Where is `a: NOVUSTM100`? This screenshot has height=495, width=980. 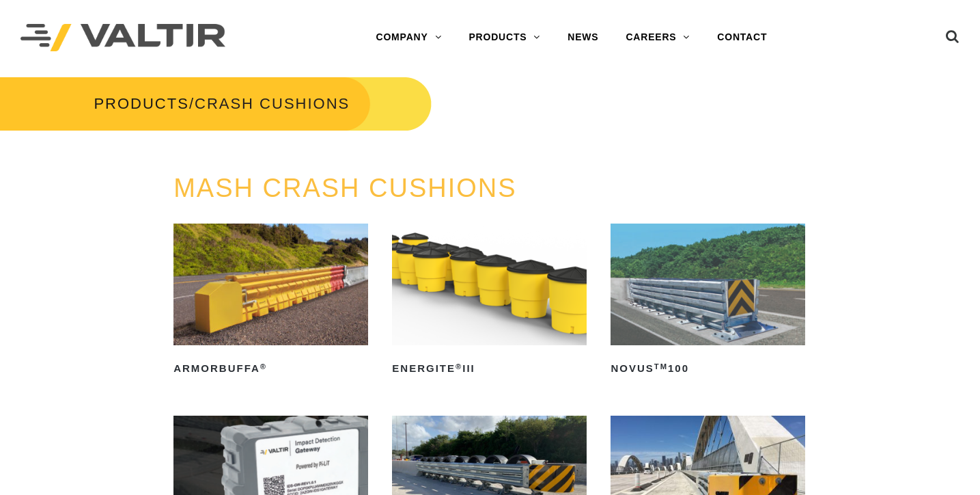 a: NOVUSTM100 is located at coordinates (708, 302).